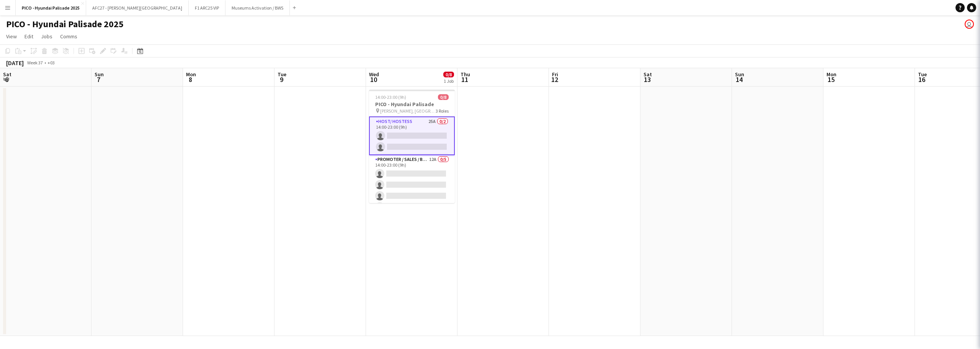 The height and width of the screenshot is (349, 980). Describe the element at coordinates (6, 79) in the screenshot. I see `span: 6` at that location.